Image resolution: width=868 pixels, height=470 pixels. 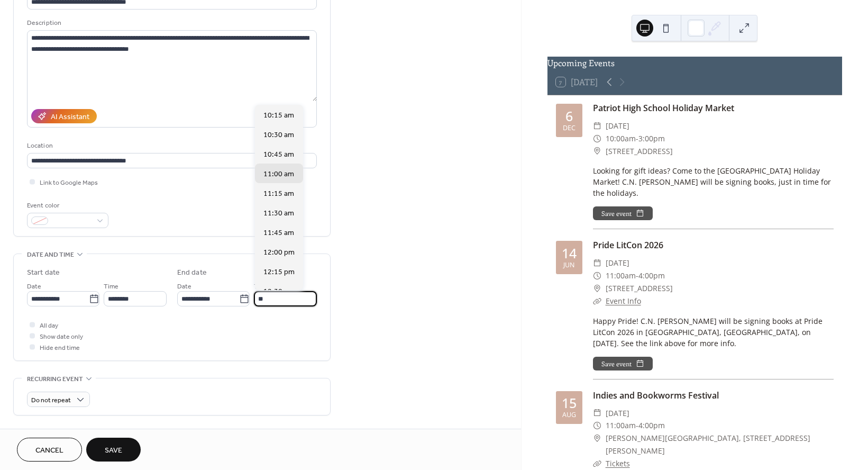 I want to click on button: Cancel, so click(x=49, y=449).